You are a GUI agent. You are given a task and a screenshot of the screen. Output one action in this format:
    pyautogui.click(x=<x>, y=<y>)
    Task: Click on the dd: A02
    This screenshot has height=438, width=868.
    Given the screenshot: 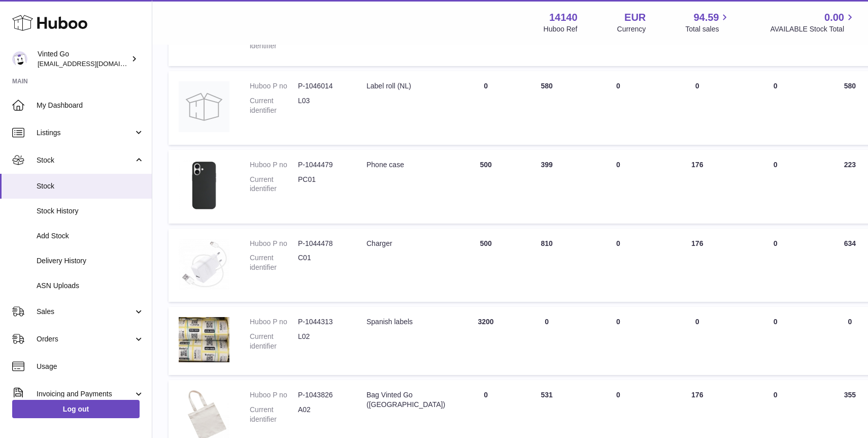 What is the action you would take?
    pyautogui.click(x=322, y=414)
    